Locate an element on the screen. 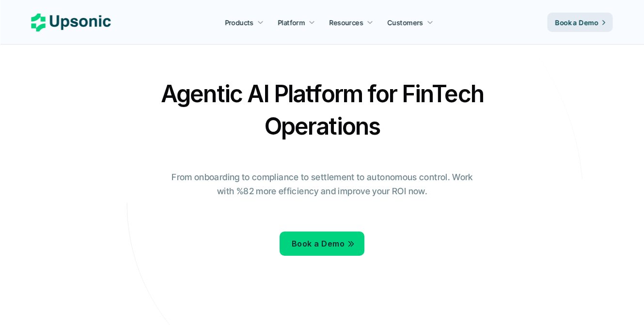 This screenshot has width=644, height=325. p: Platform is located at coordinates (291, 22).